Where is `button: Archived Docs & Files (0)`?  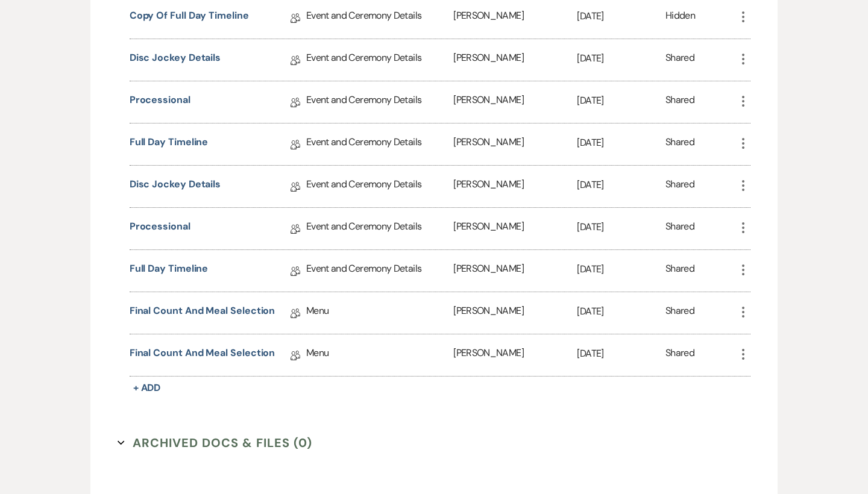
button: Archived Docs & Files (0) is located at coordinates (215, 443).